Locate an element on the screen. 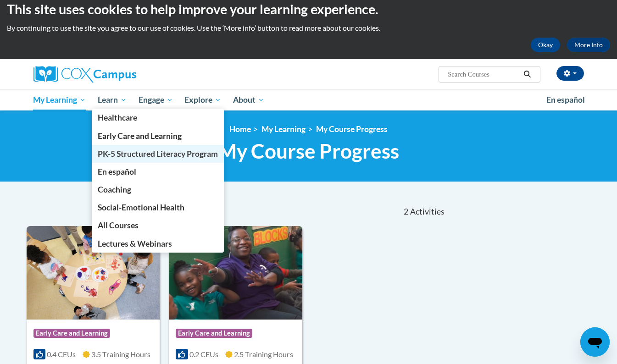  span: My Course Progress is located at coordinates (308, 151).